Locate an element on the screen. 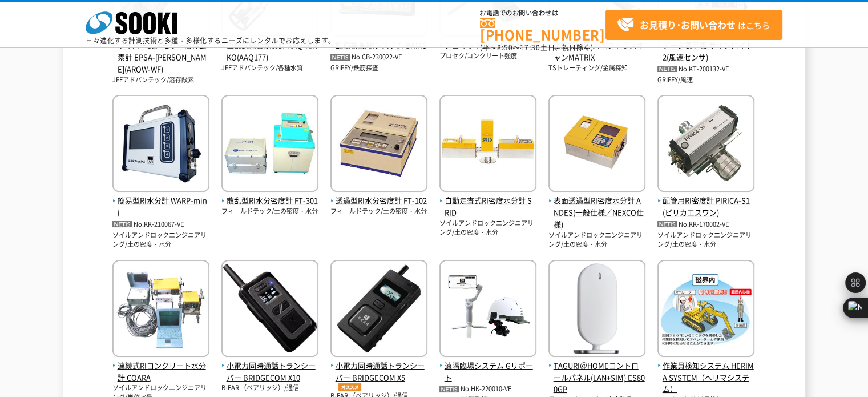 The image size is (868, 397). img: PIRICA-S1(ピリカエスワン) is located at coordinates (706, 145).